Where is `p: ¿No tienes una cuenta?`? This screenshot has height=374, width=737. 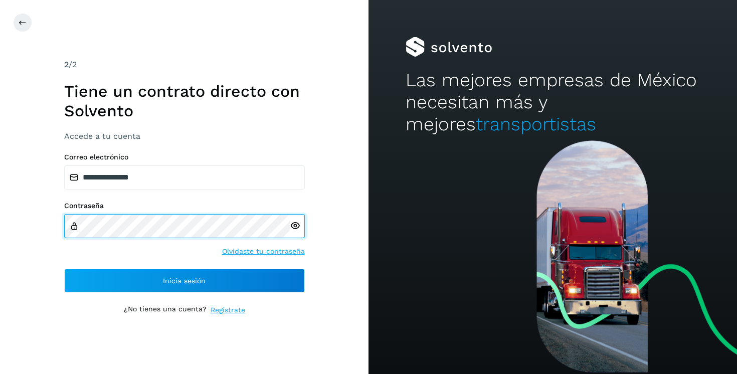 p: ¿No tienes una cuenta? is located at coordinates (165, 310).